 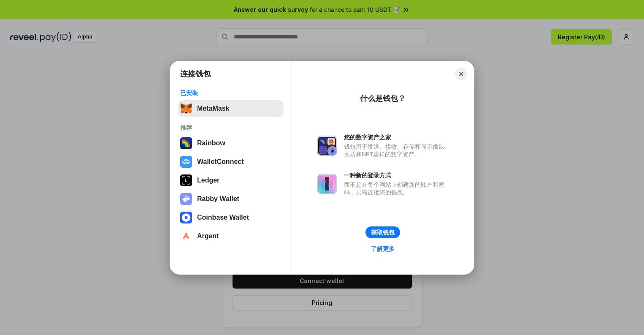 I want to click on div: MetaMask, so click(x=213, y=108).